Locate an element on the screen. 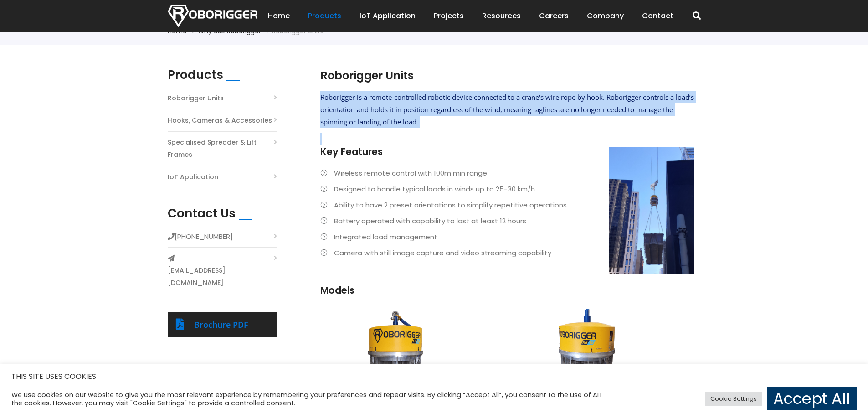  li: Camera with still image capture and video streaming capability is located at coordinates (507, 252).